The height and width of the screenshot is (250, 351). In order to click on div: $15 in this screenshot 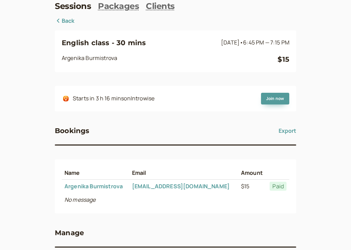, I will do `click(283, 59)`.